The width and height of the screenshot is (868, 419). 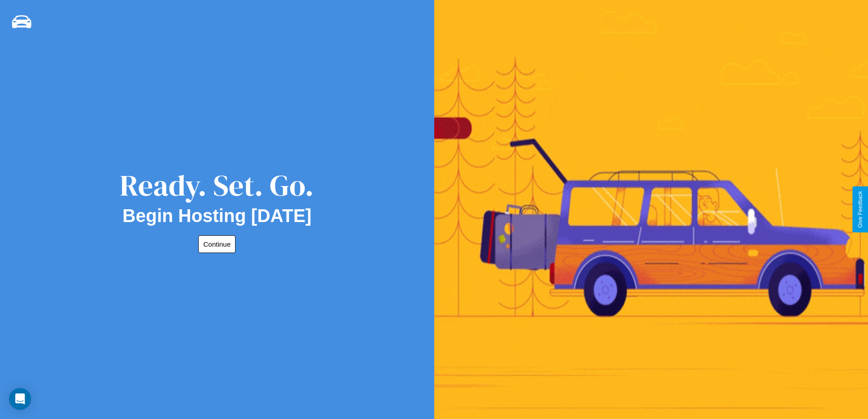 I want to click on button: Continue, so click(x=217, y=244).